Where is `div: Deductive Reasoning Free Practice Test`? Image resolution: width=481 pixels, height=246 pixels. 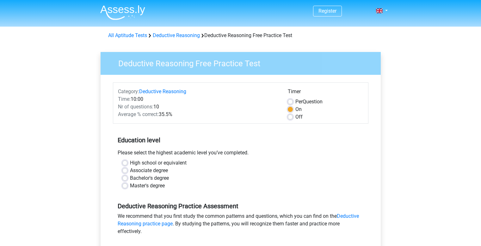 div: Deductive Reasoning Free Practice Test is located at coordinates (241, 35).